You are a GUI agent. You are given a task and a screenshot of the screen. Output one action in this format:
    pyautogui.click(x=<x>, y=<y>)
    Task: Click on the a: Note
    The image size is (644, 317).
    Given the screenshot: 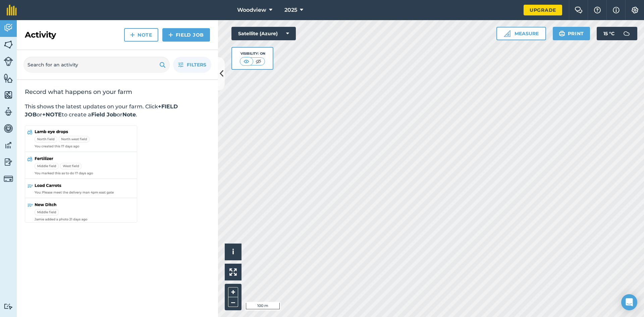 What is the action you would take?
    pyautogui.click(x=141, y=35)
    